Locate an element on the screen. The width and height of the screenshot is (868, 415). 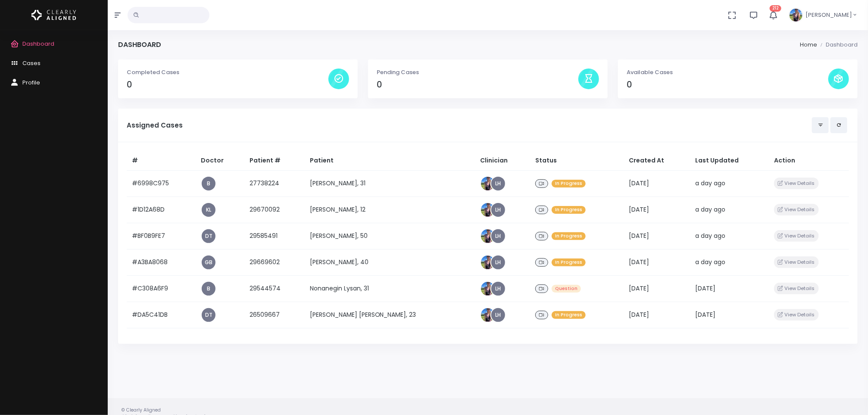
th: Clinician is located at coordinates (502, 161).